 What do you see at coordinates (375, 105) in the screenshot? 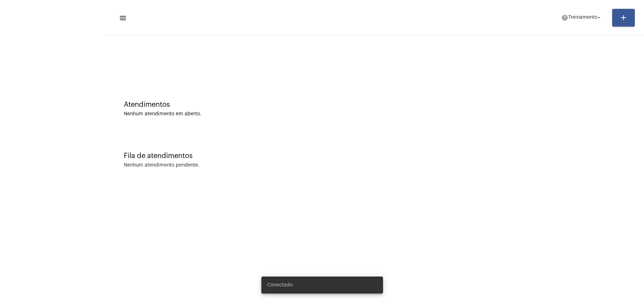
I see `div: Atendimentos` at bounding box center [375, 105].